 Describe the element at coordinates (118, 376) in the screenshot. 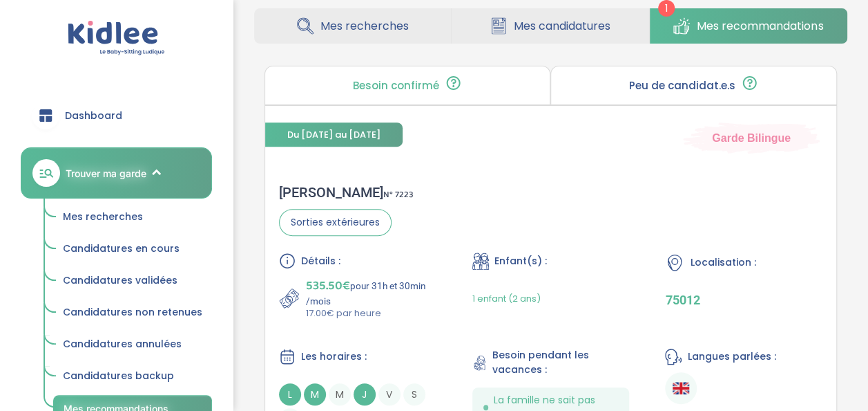

I see `span: Candidatures backup` at that location.